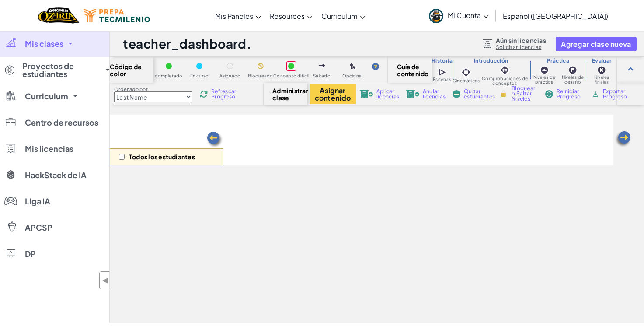 This screenshot has width=644, height=330. What do you see at coordinates (459, 15) in the screenshot?
I see `a: Mi Cuenta` at bounding box center [459, 15].